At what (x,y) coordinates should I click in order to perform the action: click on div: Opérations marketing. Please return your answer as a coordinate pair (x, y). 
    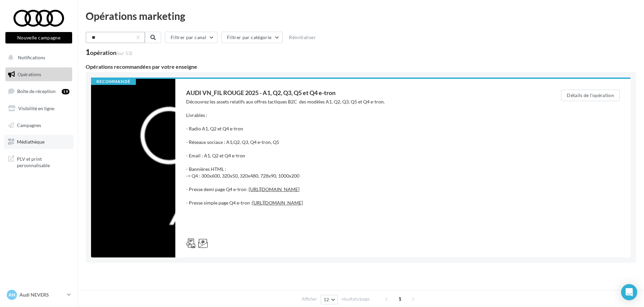
    Looking at the image, I should click on (361, 16).